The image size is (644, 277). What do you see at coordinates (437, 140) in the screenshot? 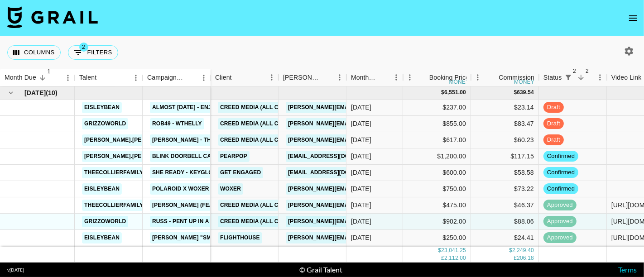
I see `div: $617.00` at bounding box center [437, 140].